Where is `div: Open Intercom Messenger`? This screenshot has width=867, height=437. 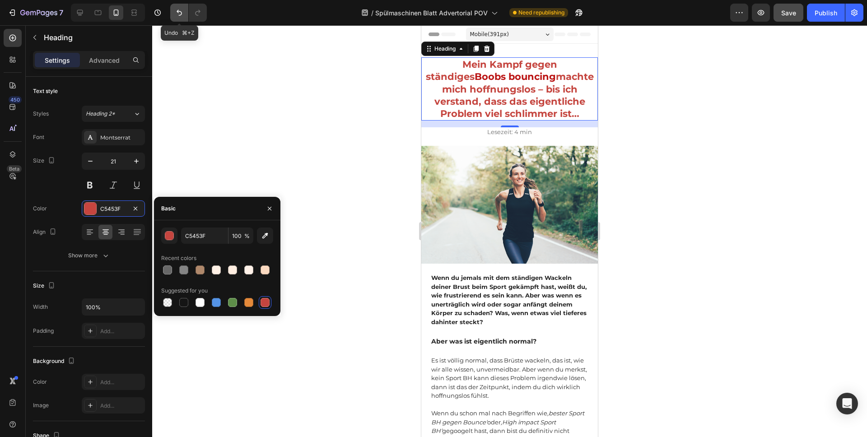
div: Open Intercom Messenger is located at coordinates (847, 404).